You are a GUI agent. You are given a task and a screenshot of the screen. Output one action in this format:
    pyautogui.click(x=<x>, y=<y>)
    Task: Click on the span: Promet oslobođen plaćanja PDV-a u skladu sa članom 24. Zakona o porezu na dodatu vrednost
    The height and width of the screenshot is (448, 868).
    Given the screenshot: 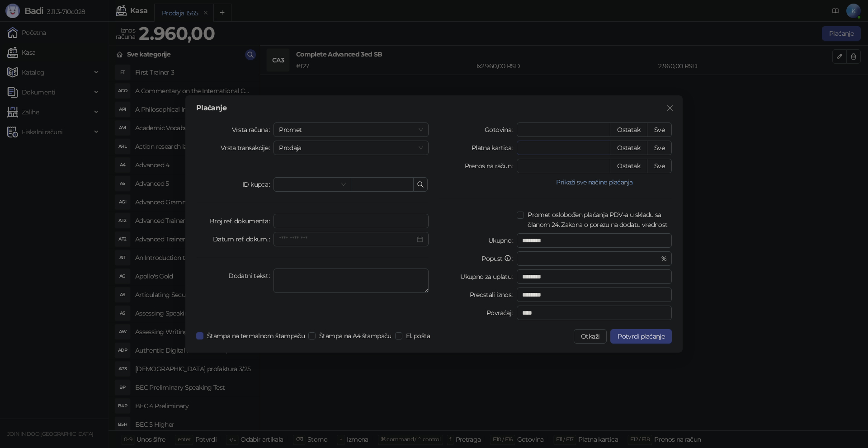 What is the action you would take?
    pyautogui.click(x=598, y=220)
    